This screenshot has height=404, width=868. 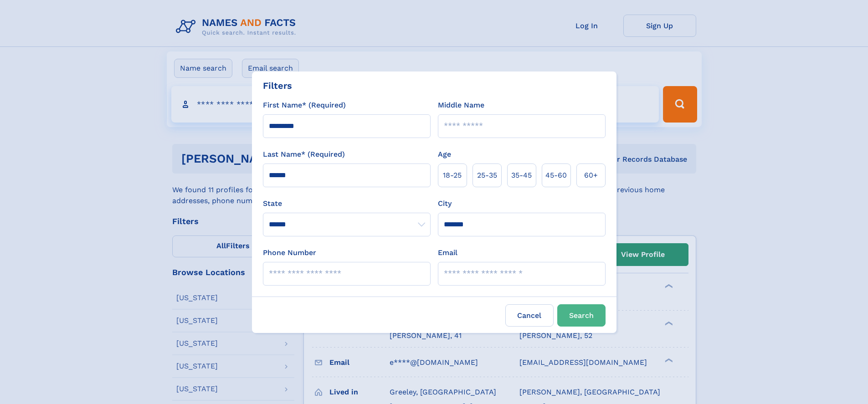 I want to click on label: Email, so click(x=447, y=253).